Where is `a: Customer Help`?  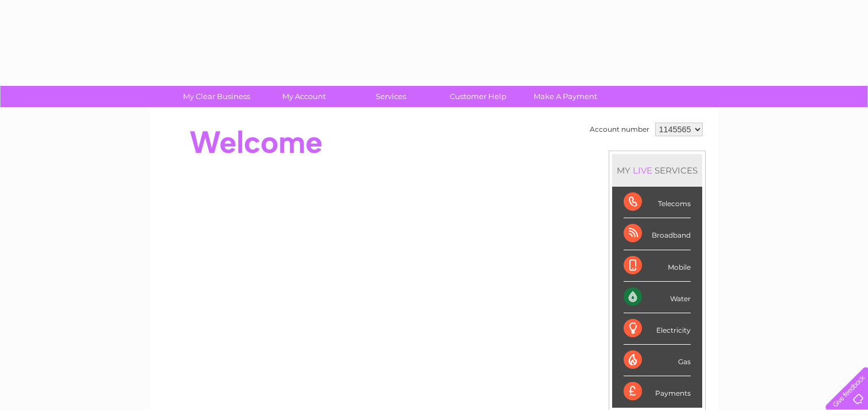
a: Customer Help is located at coordinates (478, 96).